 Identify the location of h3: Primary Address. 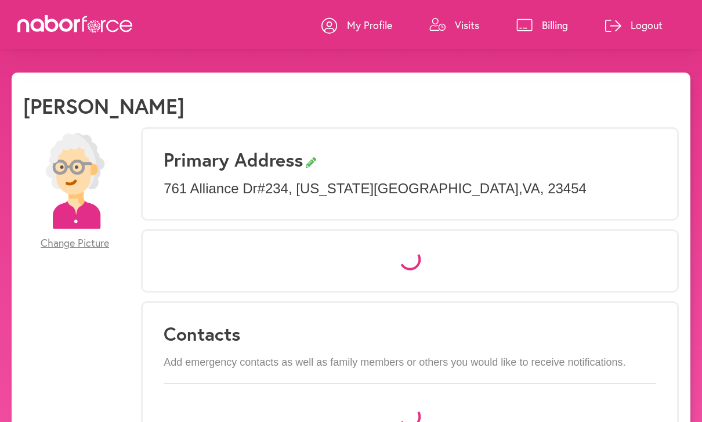
(410, 160).